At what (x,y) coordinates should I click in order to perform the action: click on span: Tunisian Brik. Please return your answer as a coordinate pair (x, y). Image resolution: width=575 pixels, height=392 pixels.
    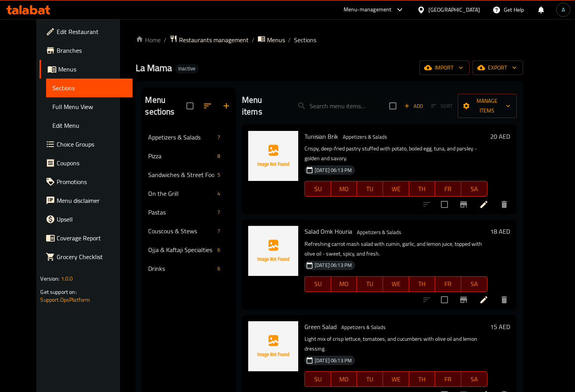
    Looking at the image, I should click on (321, 136).